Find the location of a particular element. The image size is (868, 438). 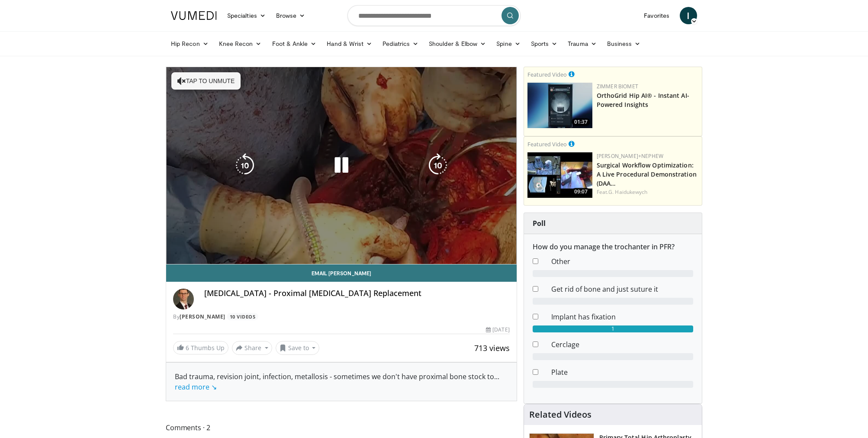

div: Bad trauma, revision joint, infection, metallosis - sometimes we don't have proximal bone stock to is located at coordinates (342, 382).